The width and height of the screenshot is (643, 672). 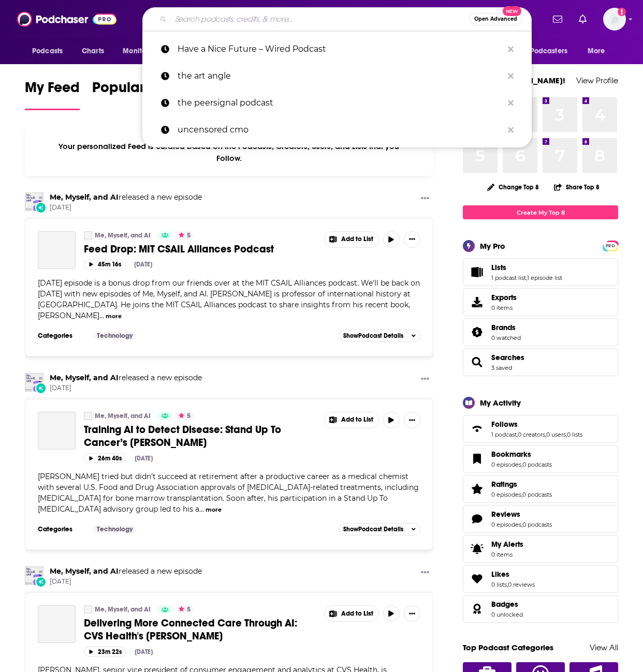 What do you see at coordinates (615, 19) in the screenshot?
I see `span: Logged in as Madeline.Zeno` at bounding box center [615, 19].